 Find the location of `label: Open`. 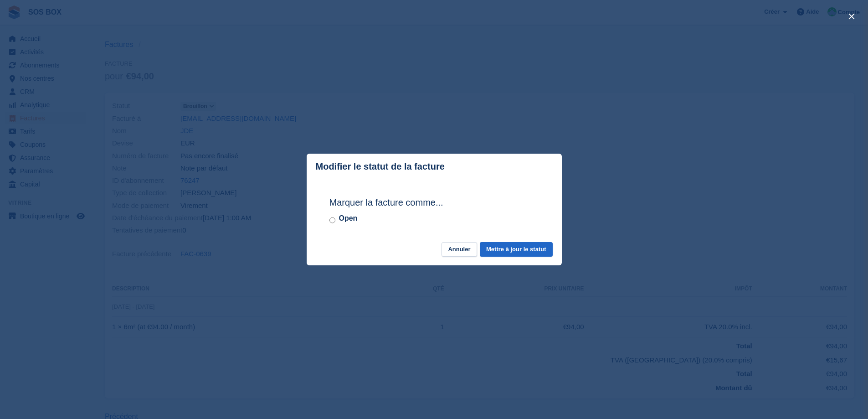

label: Open is located at coordinates (348, 218).